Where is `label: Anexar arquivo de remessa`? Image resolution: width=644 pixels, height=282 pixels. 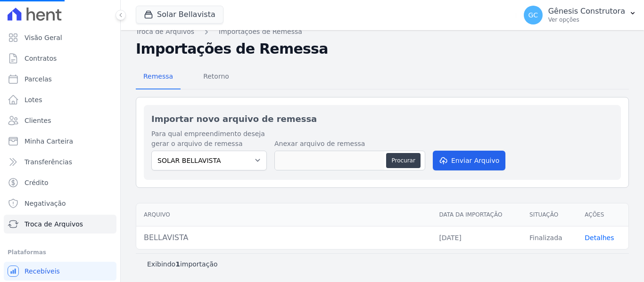 label: Anexar arquivo de remessa is located at coordinates (350, 144).